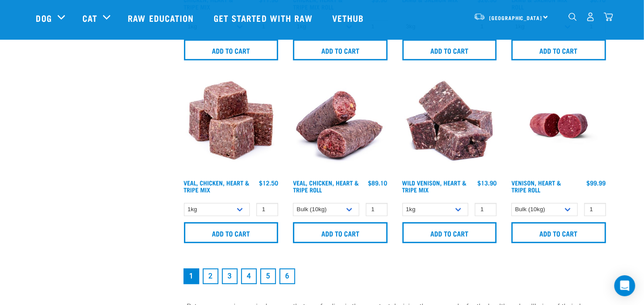 This screenshot has height=305, width=644. What do you see at coordinates (231, 125) in the screenshot?
I see `img: Veal Chicken Heart Tripe Mix 01` at bounding box center [231, 125].